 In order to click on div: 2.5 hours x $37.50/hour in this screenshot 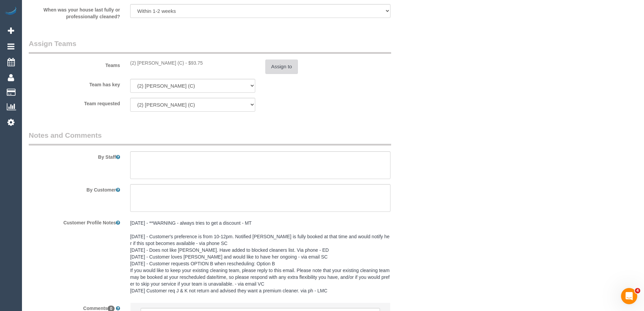, I will do `click(193, 63)`.